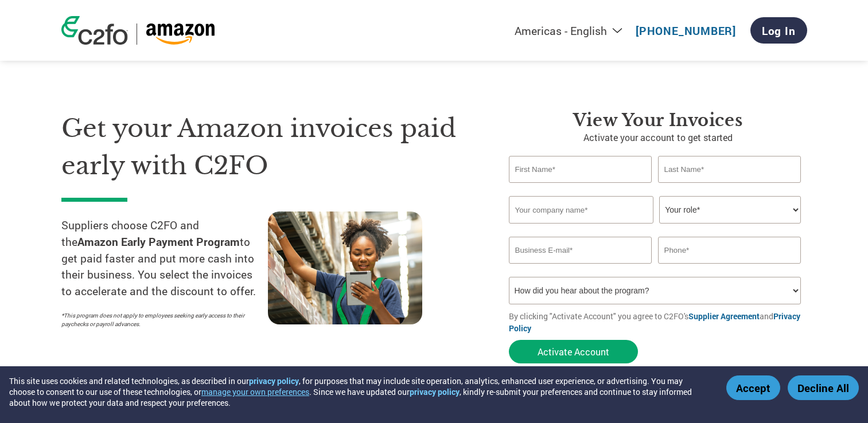 The height and width of the screenshot is (423, 868). Describe the element at coordinates (580, 268) in the screenshot. I see `div: Inavlid Email Address` at that location.